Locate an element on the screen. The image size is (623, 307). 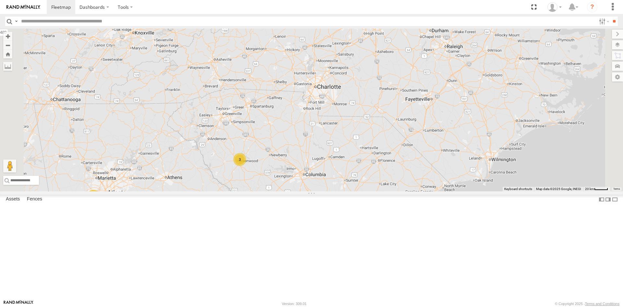
button: Zoom Home is located at coordinates (8, 54).